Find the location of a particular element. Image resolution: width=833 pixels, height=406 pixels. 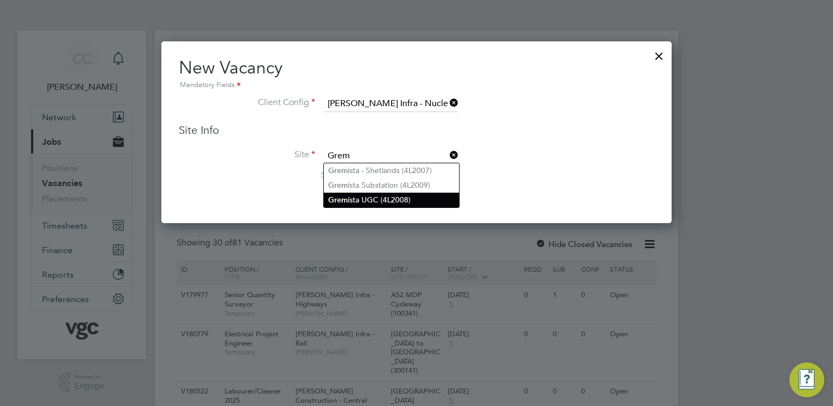

li: ista - Shetlands (4L2007) is located at coordinates (391, 171).